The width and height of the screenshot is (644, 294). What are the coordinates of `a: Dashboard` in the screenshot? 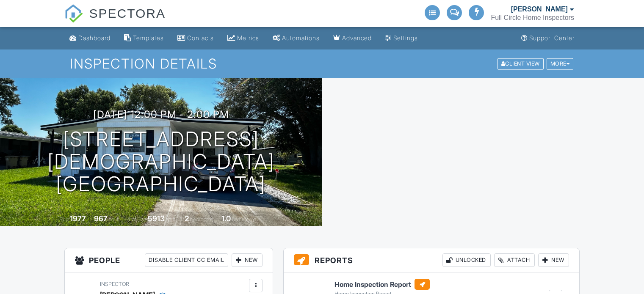 It's located at (90, 38).